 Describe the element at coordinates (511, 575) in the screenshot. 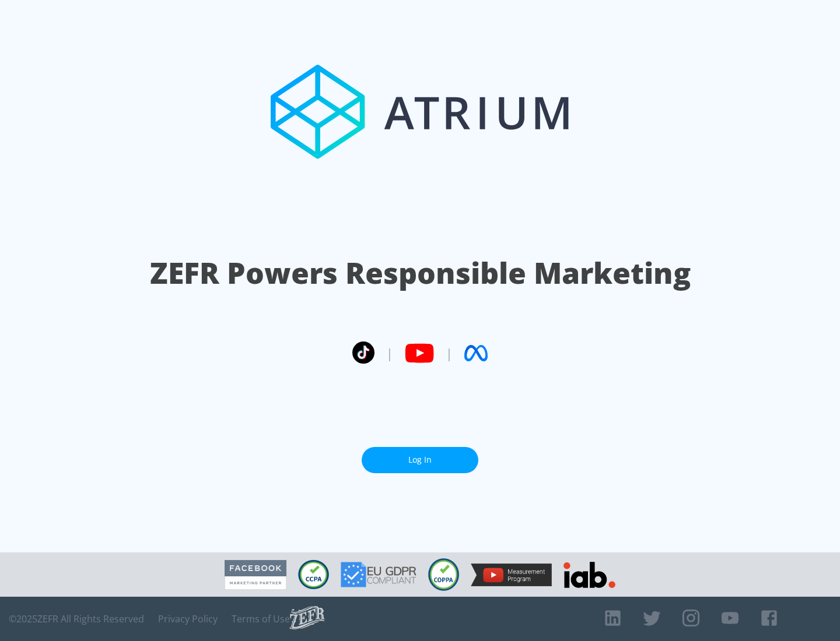

I see `img: YouTube Measurement Program` at that location.